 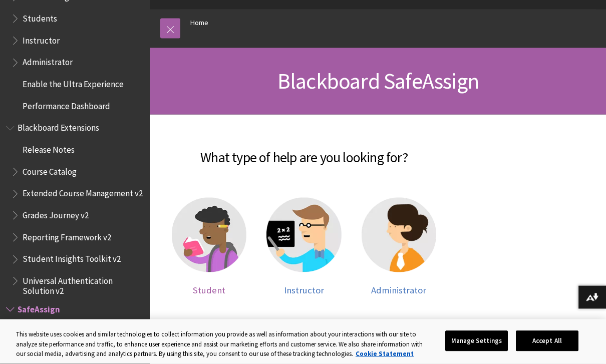 I want to click on span: Universal Authentication Solution v2, so click(x=83, y=284).